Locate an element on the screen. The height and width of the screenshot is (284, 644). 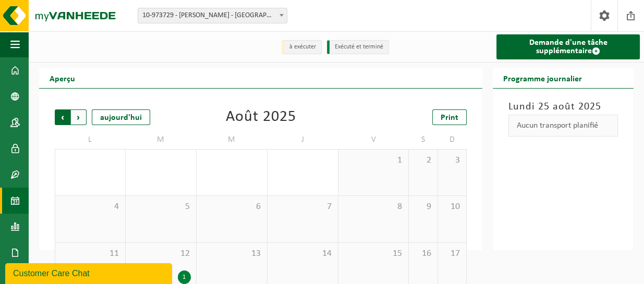
span: Suivant is located at coordinates (79, 117).